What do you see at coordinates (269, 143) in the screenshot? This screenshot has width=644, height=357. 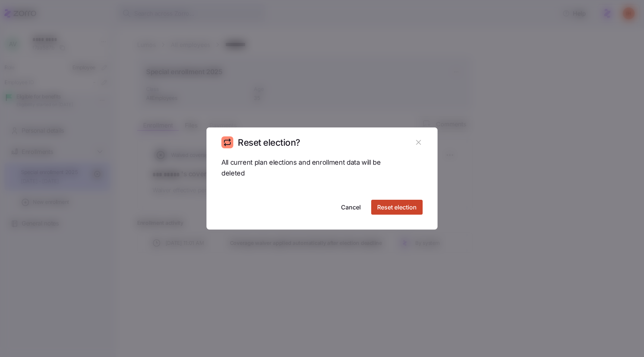 I see `h1: Reset election?` at bounding box center [269, 143].